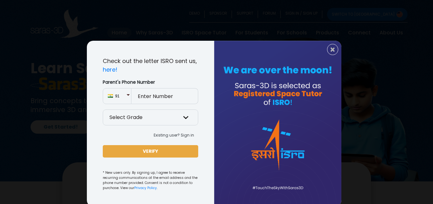  What do you see at coordinates (333, 49) in the screenshot?
I see `button: Close` at bounding box center [333, 49].